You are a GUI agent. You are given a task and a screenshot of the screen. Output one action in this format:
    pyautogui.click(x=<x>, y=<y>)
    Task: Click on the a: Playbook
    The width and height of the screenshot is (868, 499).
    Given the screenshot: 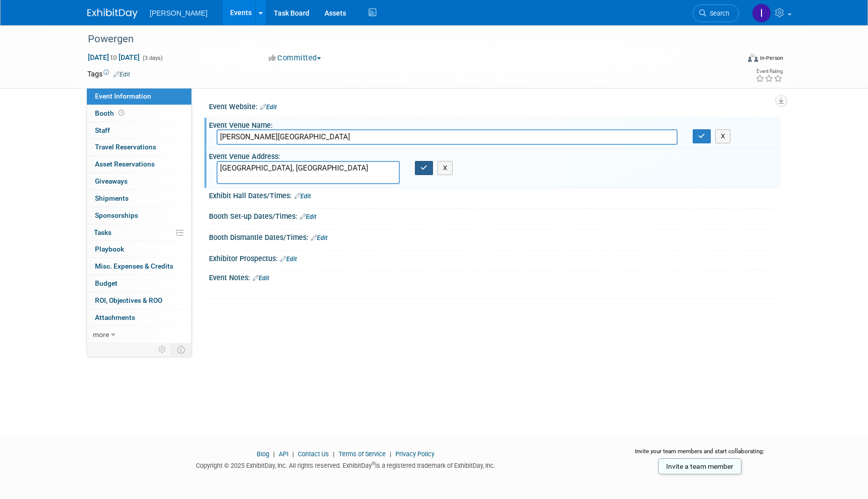 What is the action you would take?
    pyautogui.click(x=139, y=249)
    